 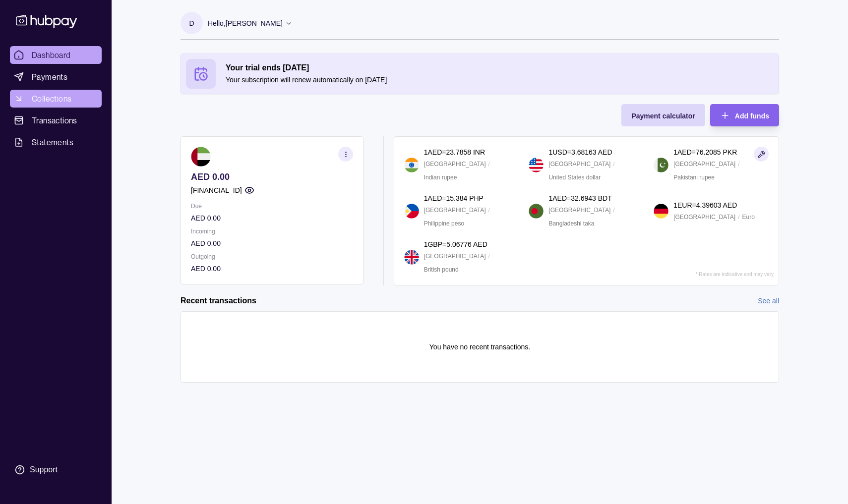 What do you see at coordinates (272, 206) in the screenshot?
I see `p: Due` at bounding box center [272, 206].